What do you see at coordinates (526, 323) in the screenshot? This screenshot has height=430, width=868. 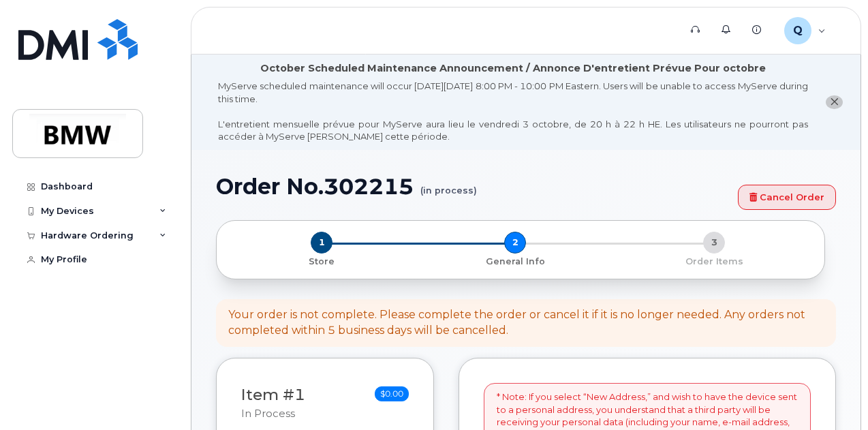 I see `div: Your order is not complete. Please complete the order or cancel it if it is no longer needed. Any...` at bounding box center [526, 323].